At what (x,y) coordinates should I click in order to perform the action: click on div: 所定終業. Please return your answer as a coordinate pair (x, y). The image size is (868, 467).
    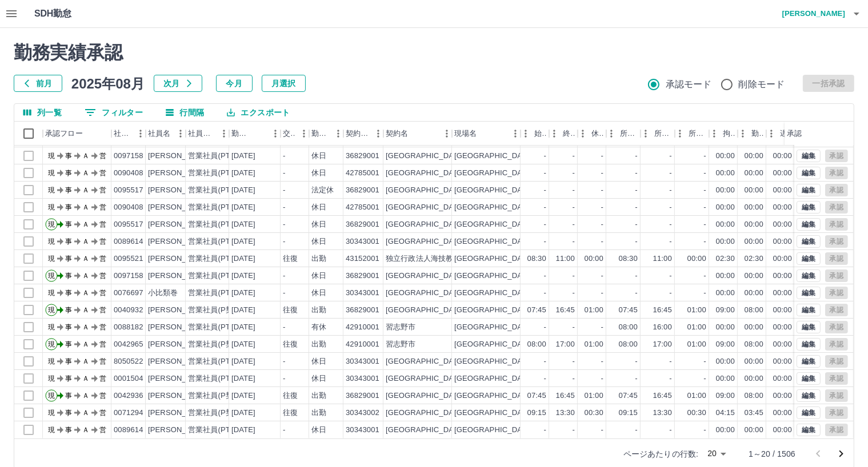
    Looking at the image, I should click on (658, 134).